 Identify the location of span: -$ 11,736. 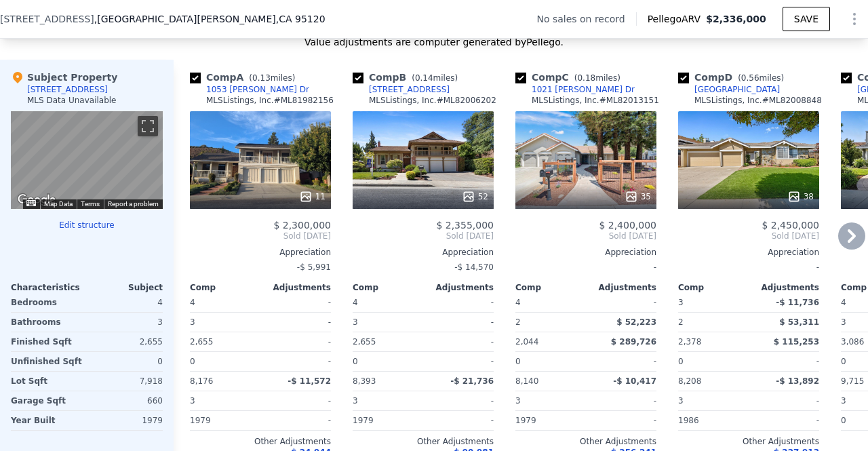
(797, 302).